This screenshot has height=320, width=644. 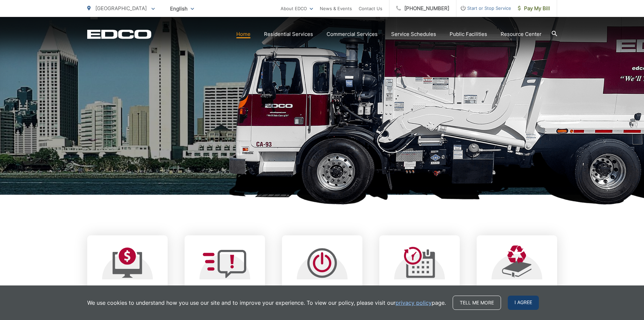 What do you see at coordinates (182, 8) in the screenshot?
I see `span: English` at bounding box center [182, 8].